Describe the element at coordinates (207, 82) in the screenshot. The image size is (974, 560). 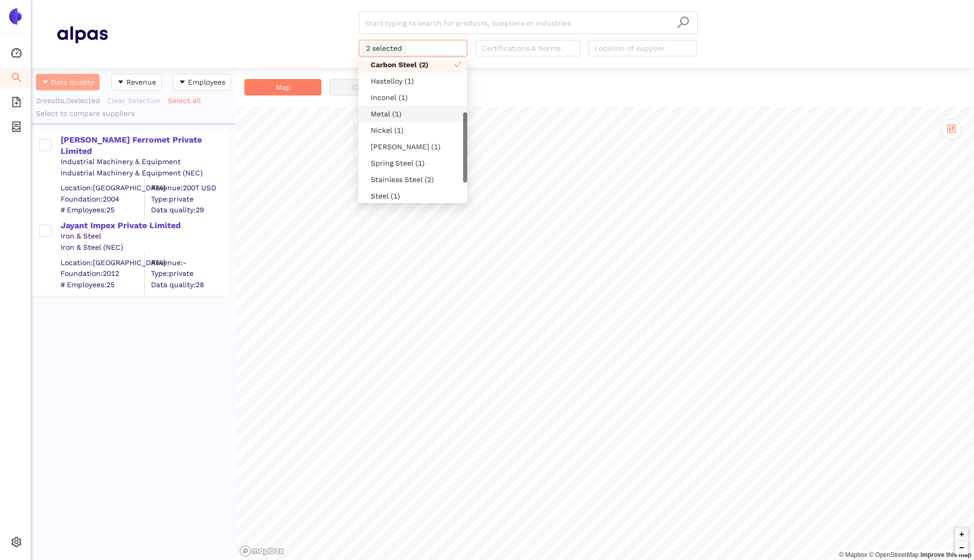
I see `span: Employees` at that location.